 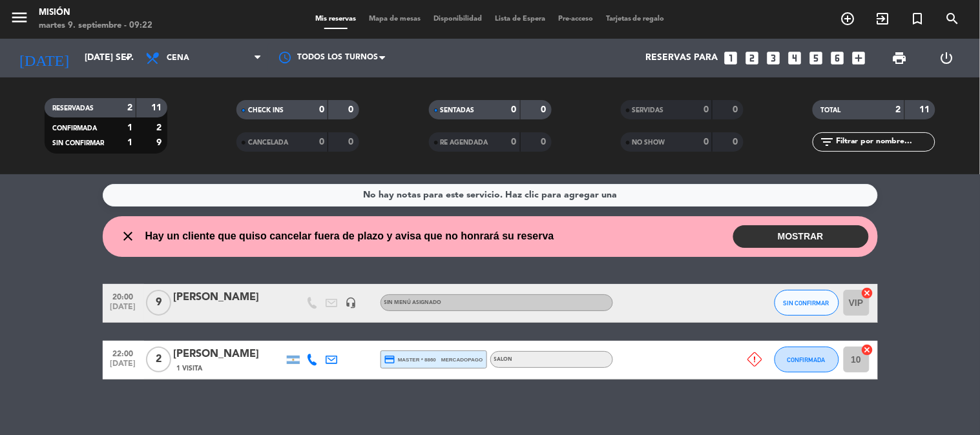 I want to click on i: menu, so click(x=19, y=17).